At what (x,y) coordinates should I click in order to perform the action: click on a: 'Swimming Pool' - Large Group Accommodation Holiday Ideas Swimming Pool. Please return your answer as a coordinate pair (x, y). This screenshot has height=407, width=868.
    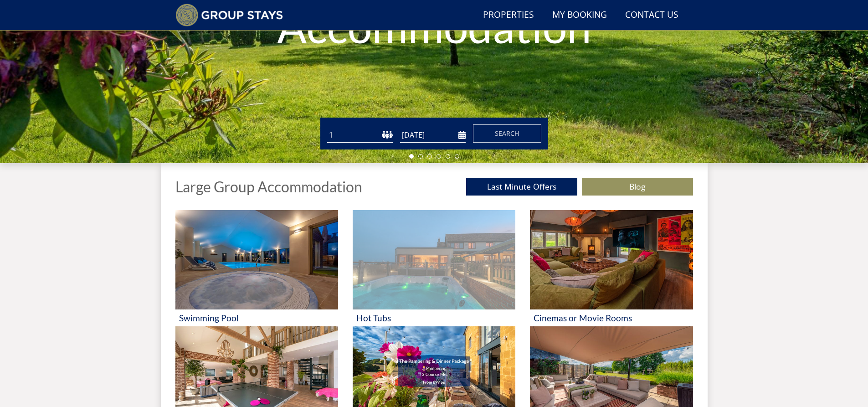
    Looking at the image, I should click on (256, 268).